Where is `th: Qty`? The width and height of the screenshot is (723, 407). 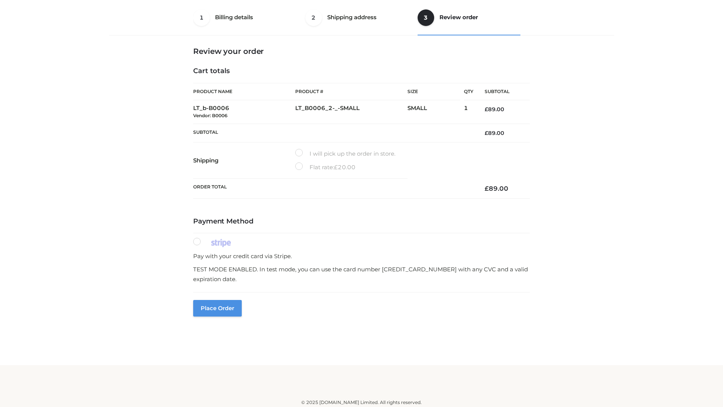
th: Qty is located at coordinates (469, 92).